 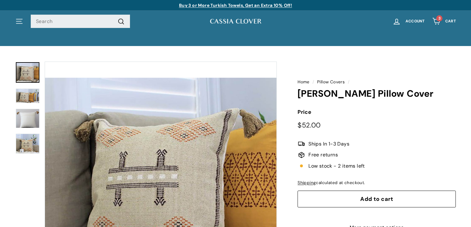 I want to click on span: Add to cart, so click(x=377, y=199).